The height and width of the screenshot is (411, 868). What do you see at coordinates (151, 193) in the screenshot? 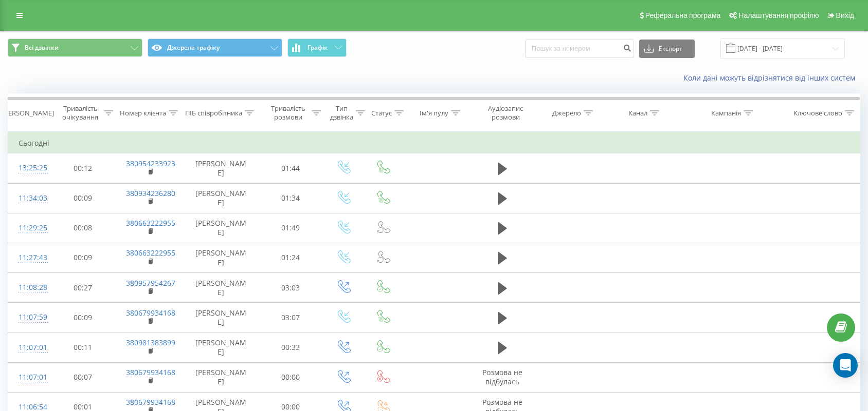
I see `a: 380934236280` at bounding box center [151, 193].